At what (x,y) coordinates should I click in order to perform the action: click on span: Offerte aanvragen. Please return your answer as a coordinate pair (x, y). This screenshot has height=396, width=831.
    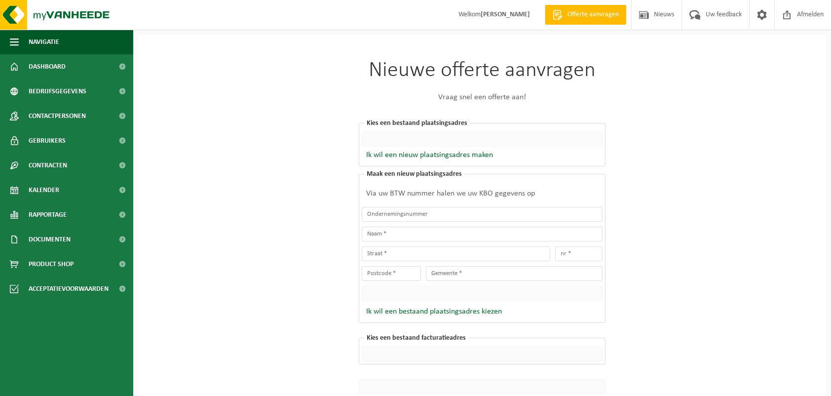
    Looking at the image, I should click on (593, 15).